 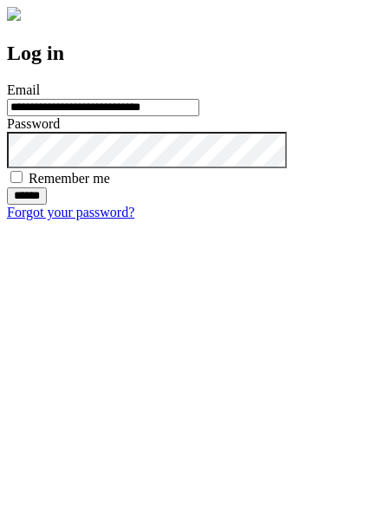 What do you see at coordinates (70, 212) in the screenshot?
I see `a: Forgot your password?` at bounding box center [70, 212].